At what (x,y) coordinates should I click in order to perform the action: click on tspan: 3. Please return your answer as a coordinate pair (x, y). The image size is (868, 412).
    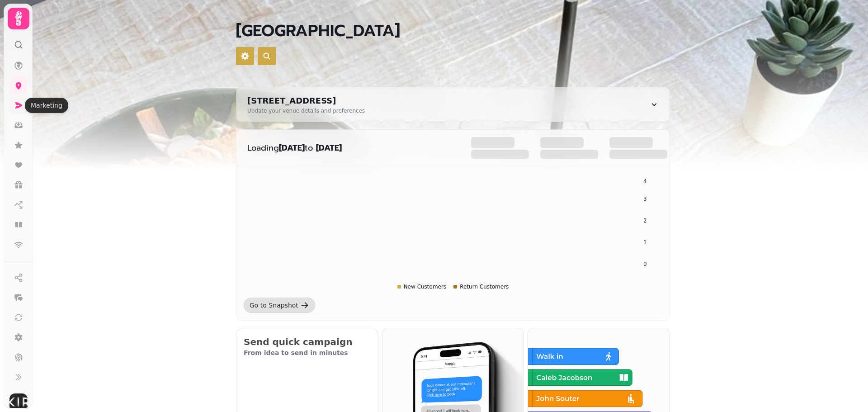
    Looking at the image, I should click on (645, 199).